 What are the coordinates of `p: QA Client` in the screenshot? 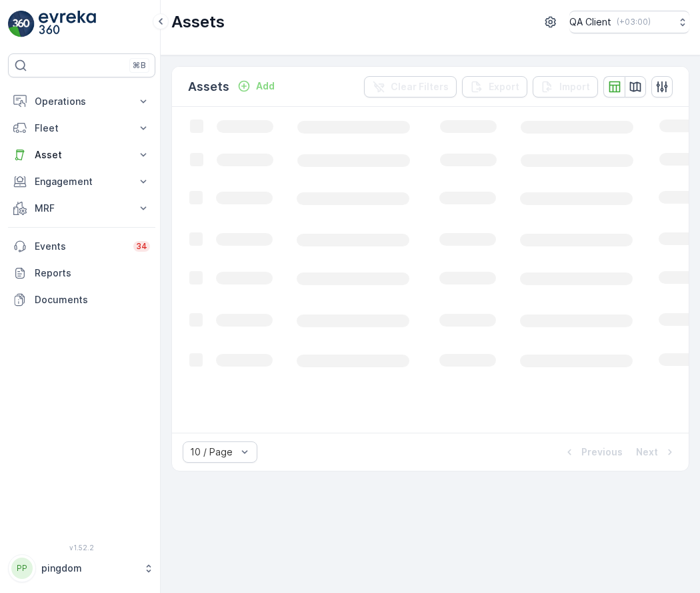 It's located at (590, 22).